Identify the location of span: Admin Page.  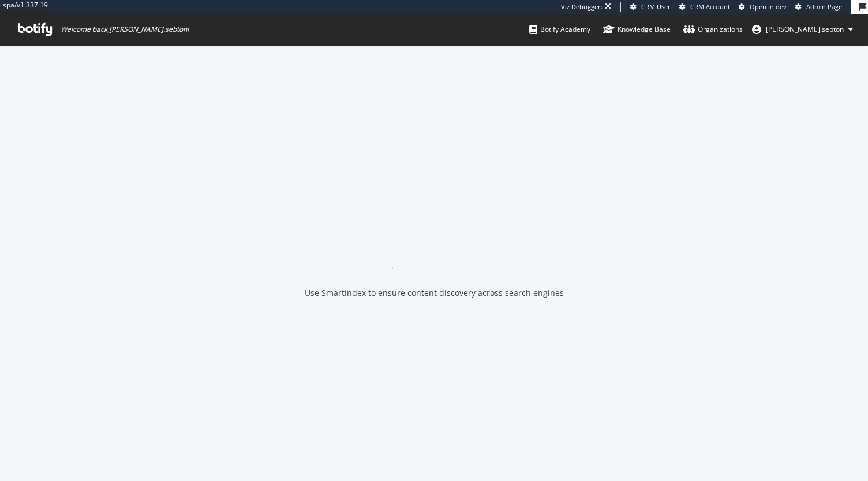
(824, 6).